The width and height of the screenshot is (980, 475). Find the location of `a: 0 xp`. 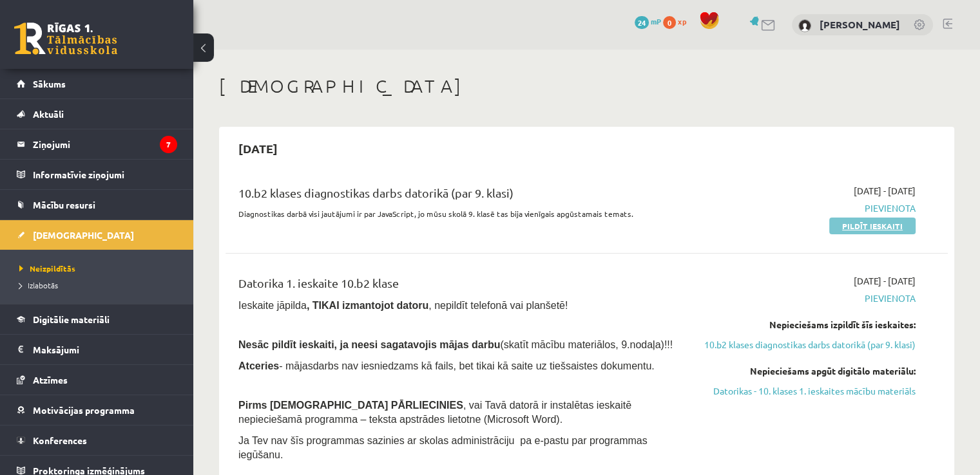

a: 0 xp is located at coordinates (678, 22).